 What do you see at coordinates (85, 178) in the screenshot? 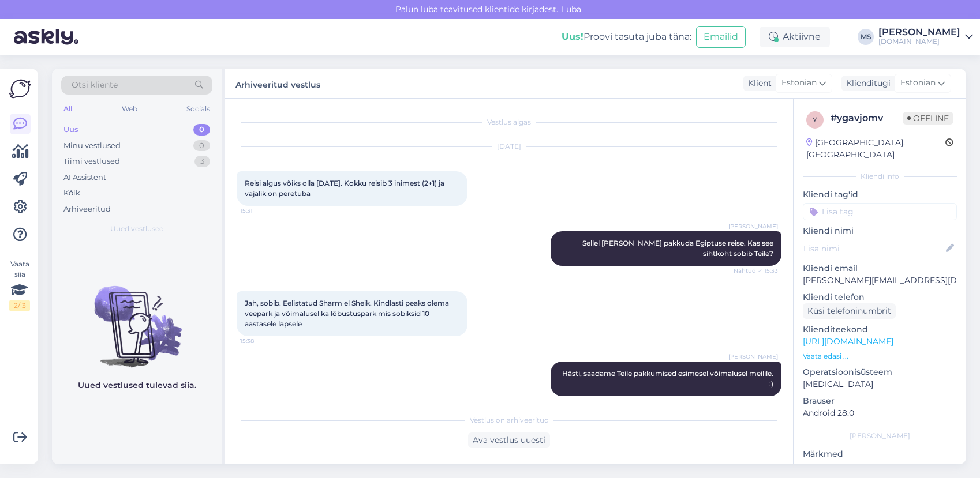
I see `div: AI Assistent` at bounding box center [85, 178].